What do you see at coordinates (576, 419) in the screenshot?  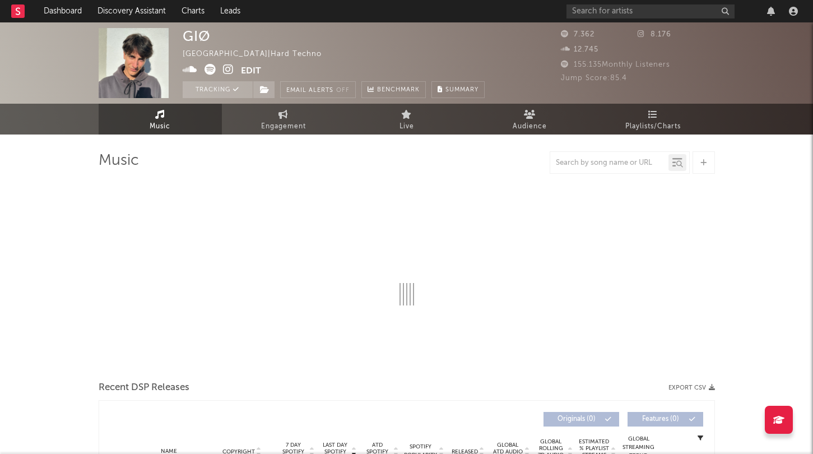 I see `span: Originals ( 0 )` at bounding box center [576, 419].